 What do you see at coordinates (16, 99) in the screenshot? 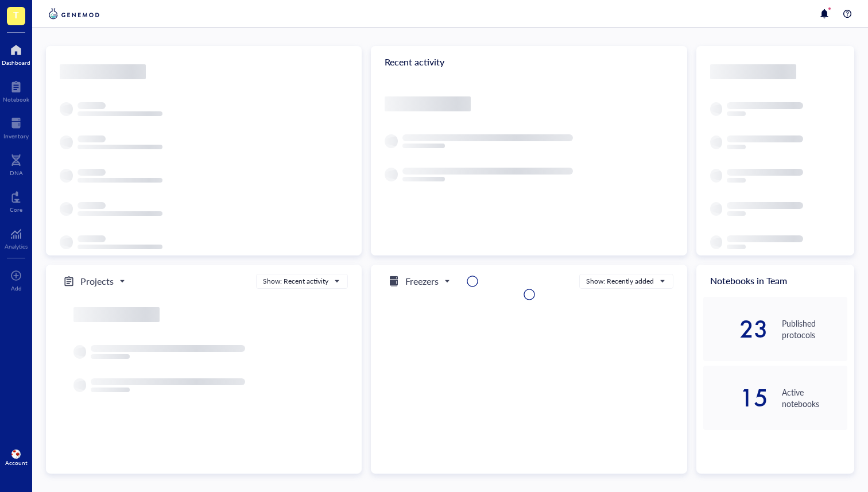
I see `div: Notebook` at bounding box center [16, 99].